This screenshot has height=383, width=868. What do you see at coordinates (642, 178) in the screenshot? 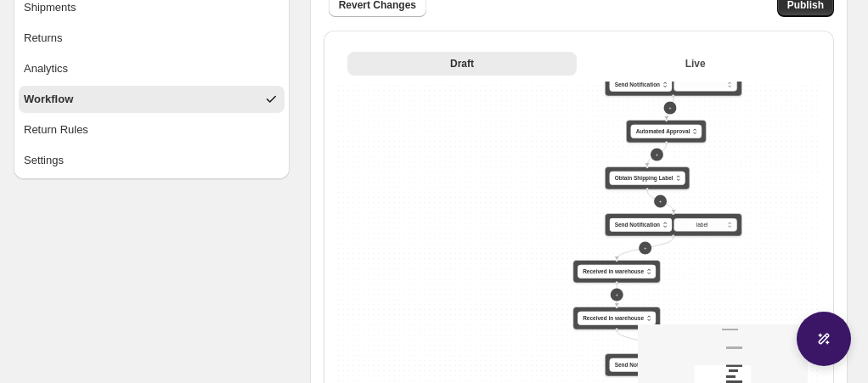
I see `span: Obtain Shipping Label` at bounding box center [642, 178].